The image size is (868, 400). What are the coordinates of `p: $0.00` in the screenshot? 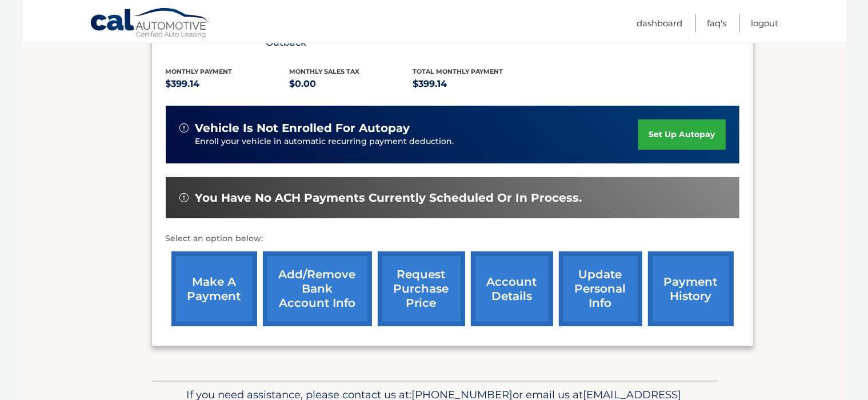 It's located at (351, 84).